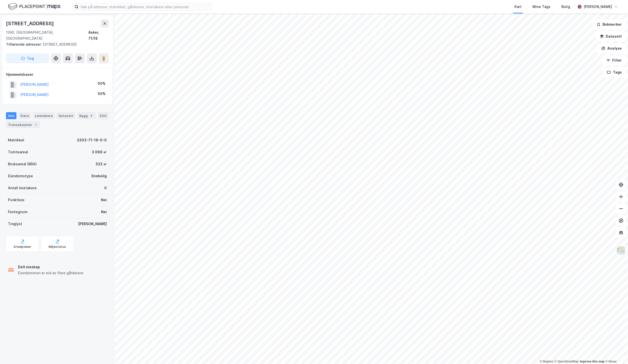 The width and height of the screenshot is (628, 364). I want to click on button: Bokmerker, so click(609, 25).